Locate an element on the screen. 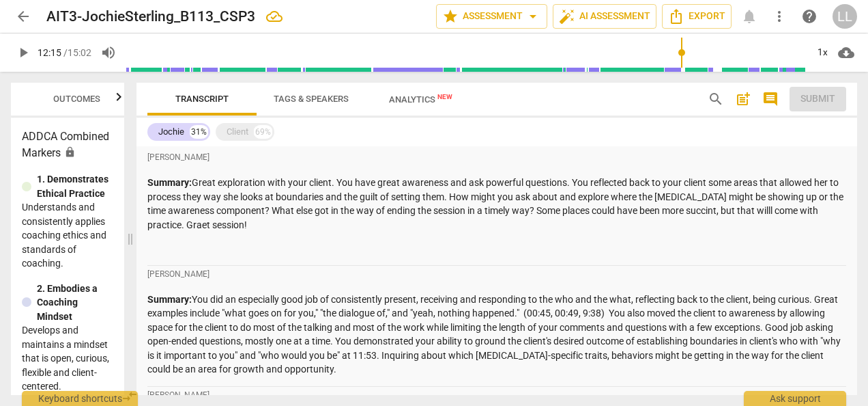 This screenshot has width=868, height=406. div: Keyboard shortcuts is located at coordinates (80, 398).